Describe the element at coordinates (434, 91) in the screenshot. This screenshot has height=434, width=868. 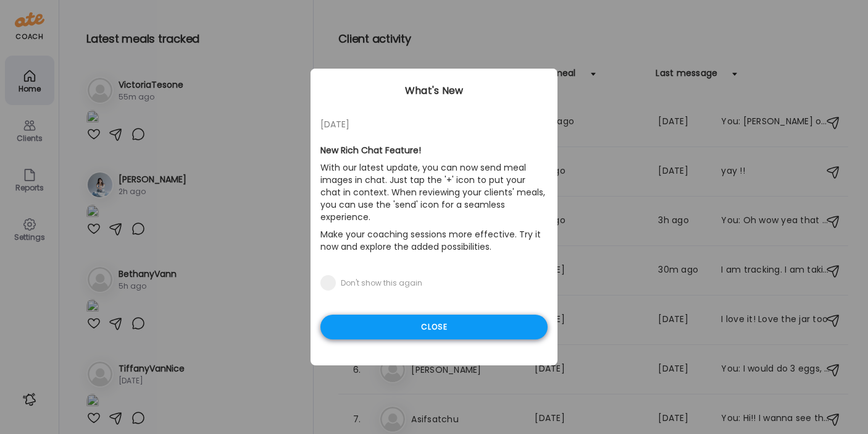
I see `div: What's New` at that location.